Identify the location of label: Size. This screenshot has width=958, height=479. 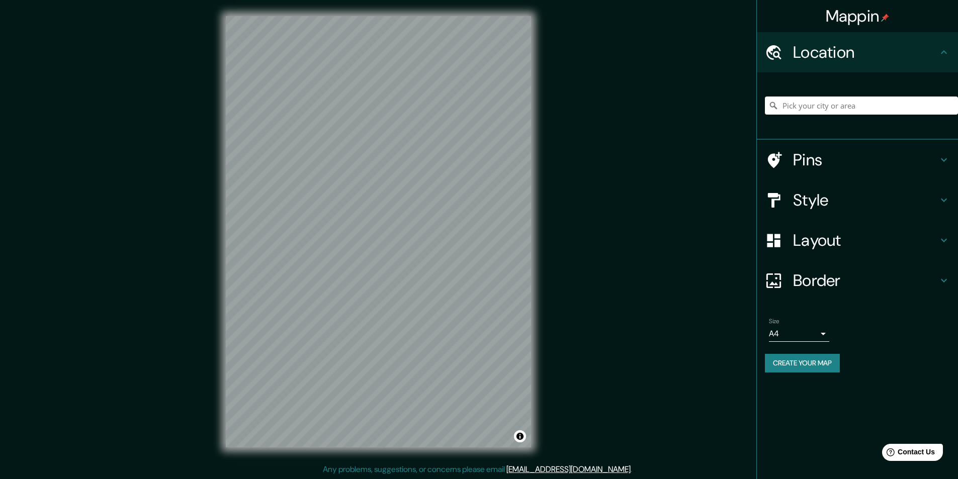
(774, 321).